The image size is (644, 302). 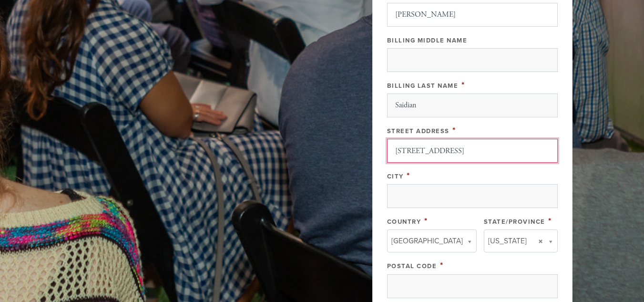 I want to click on label: Country, so click(x=404, y=221).